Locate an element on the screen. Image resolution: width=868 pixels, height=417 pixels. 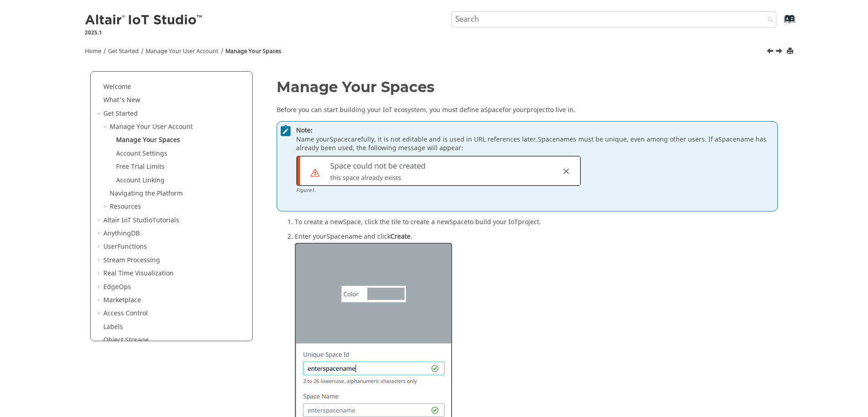
nav: Tools is located at coordinates (434, 50).